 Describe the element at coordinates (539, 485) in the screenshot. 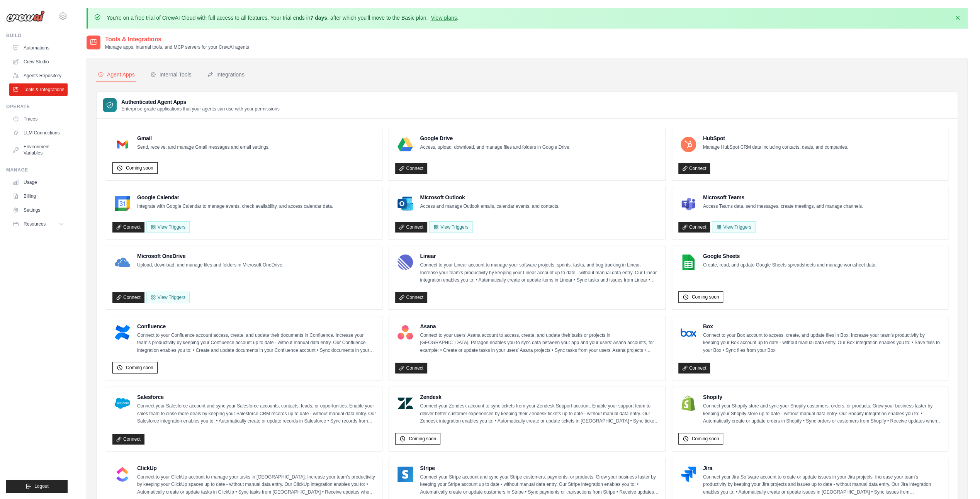

I see `p: Connect your Stripe account and sync your Stripe customers, payments, or products. Grow your busi...` at that location.